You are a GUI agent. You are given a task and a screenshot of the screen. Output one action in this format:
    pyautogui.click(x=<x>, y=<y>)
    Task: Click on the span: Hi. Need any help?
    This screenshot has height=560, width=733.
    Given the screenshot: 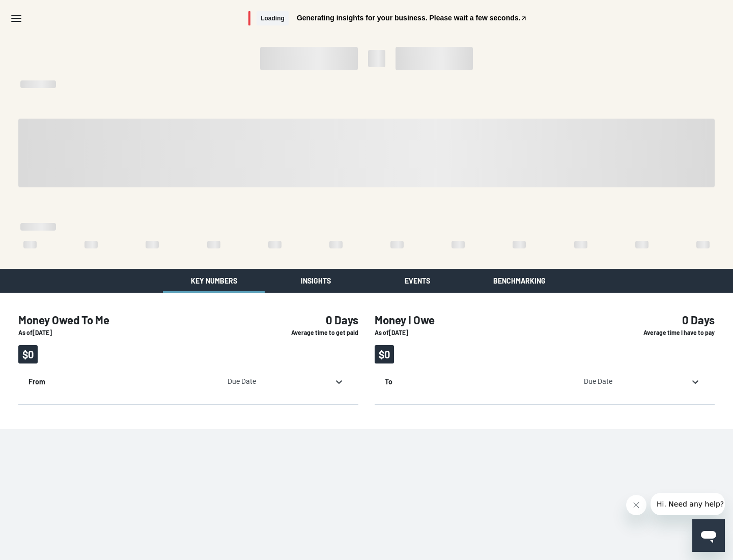 What is the action you would take?
    pyautogui.click(x=39, y=11)
    